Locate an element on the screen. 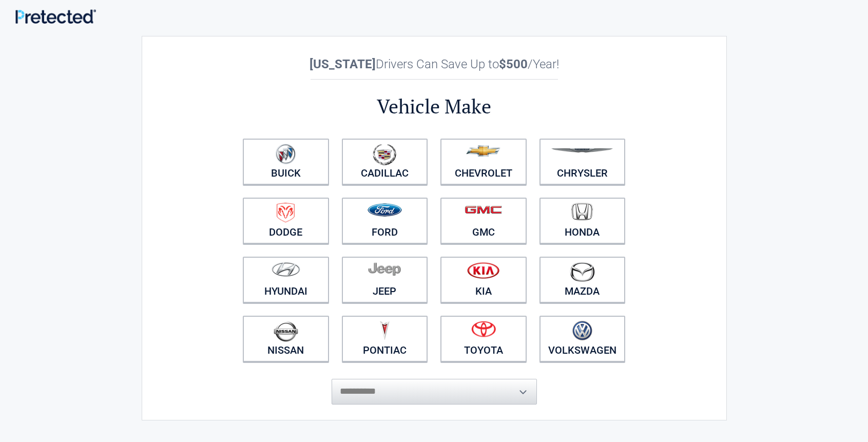 This screenshot has width=868, height=442. img: honda is located at coordinates (582, 212).